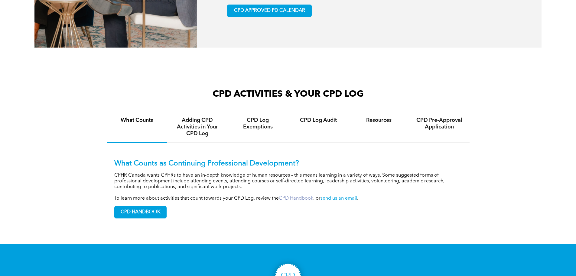 The image size is (576, 276). Describe the element at coordinates (270, 11) in the screenshot. I see `a: CPD APPROVED PD CALENDAR` at that location.